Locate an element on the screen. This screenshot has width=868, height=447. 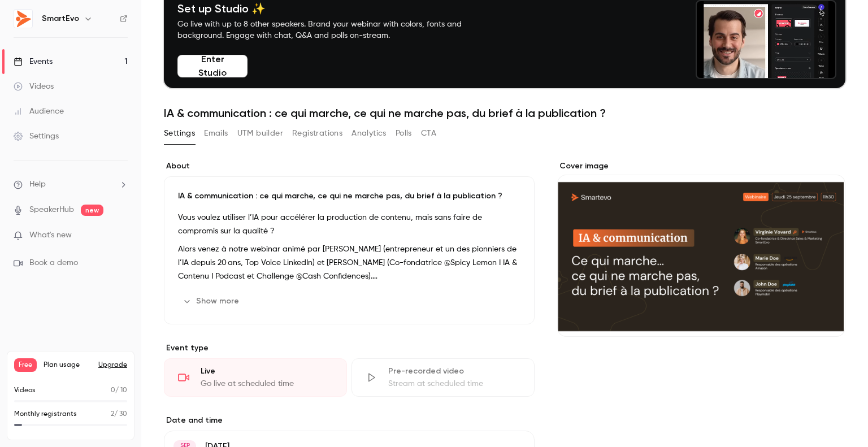
button: Emails is located at coordinates (216, 133).